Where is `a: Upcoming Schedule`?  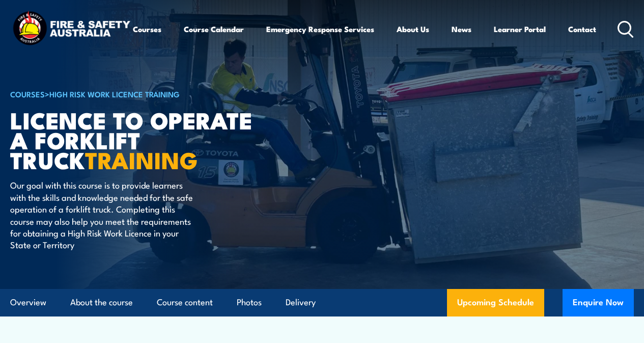 a: Upcoming Schedule is located at coordinates (495, 302).